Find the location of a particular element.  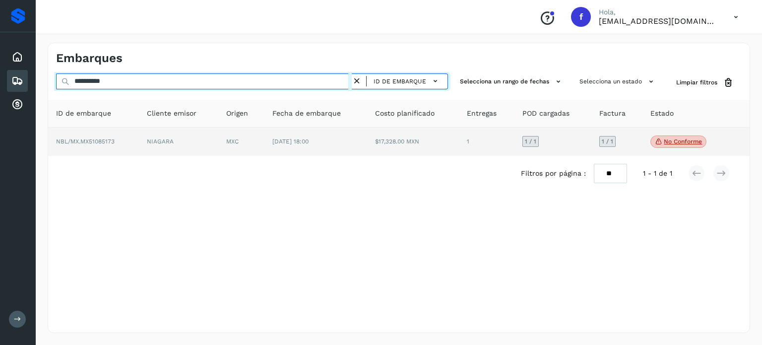

span: Limpiar filtros is located at coordinates (697, 82).